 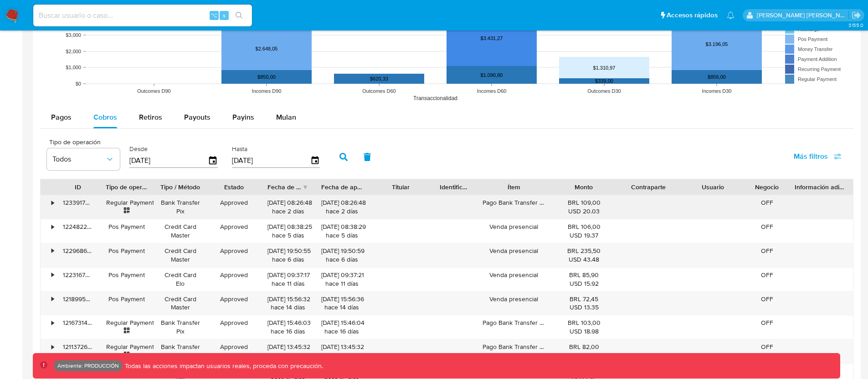 What do you see at coordinates (856, 25) in the screenshot?
I see `span: 3.155.0` at bounding box center [856, 25].